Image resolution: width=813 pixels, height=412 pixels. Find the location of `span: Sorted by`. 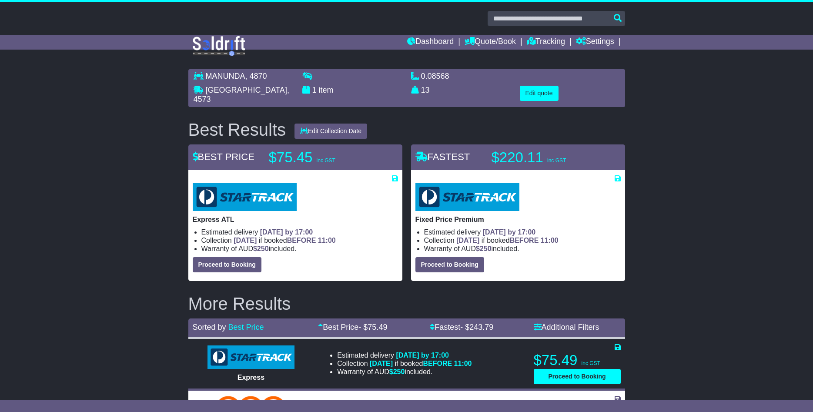

span: Sorted by is located at coordinates (209, 327).